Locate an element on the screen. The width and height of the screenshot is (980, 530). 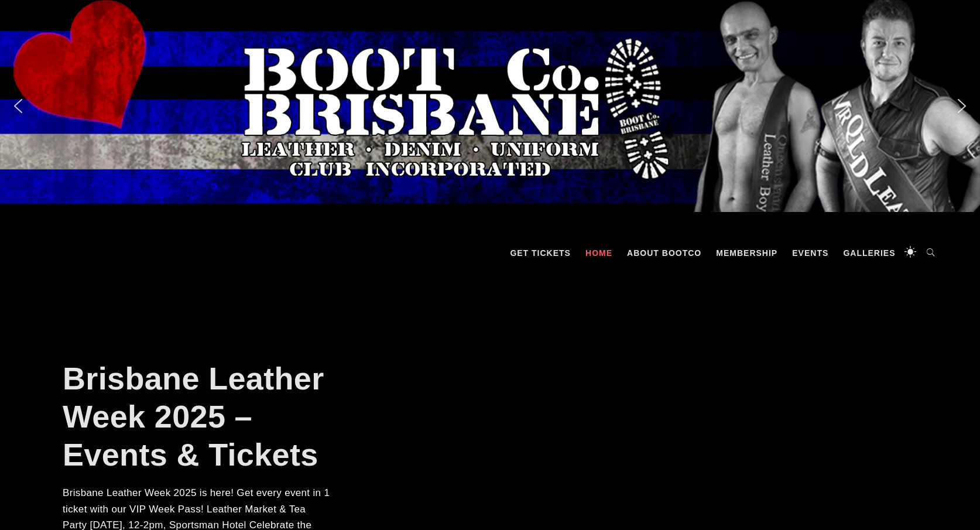
a: Membership is located at coordinates (746, 253).